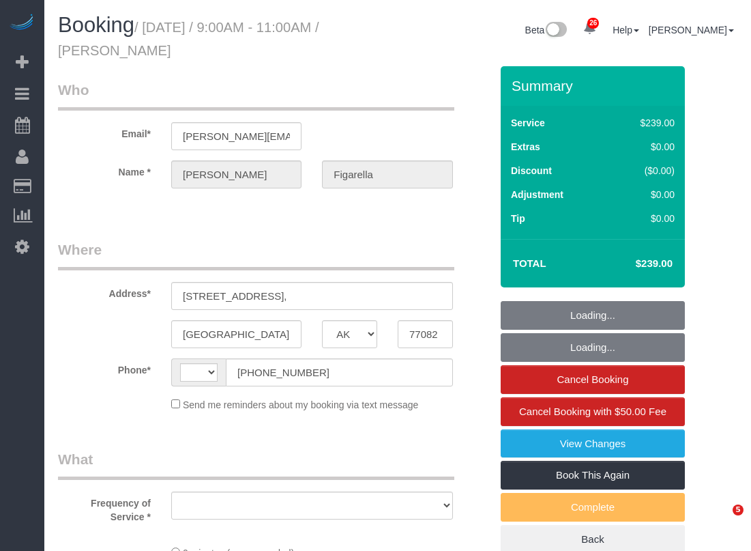  What do you see at coordinates (104, 169) in the screenshot?
I see `label: Name *` at bounding box center [104, 169].